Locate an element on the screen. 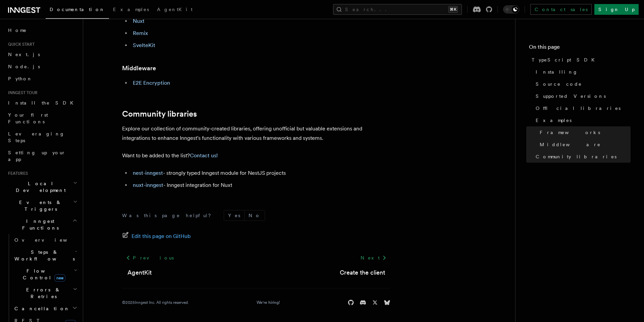  p: Was this page helpful? is located at coordinates (169, 215).